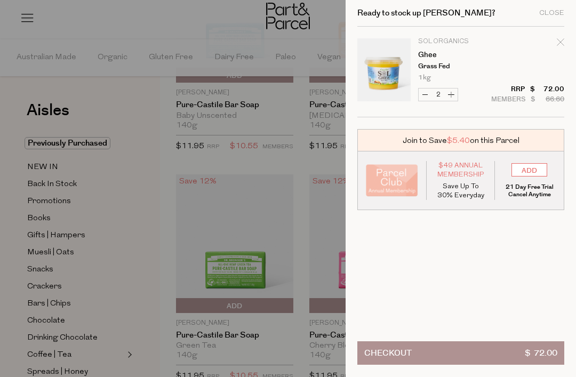 The width and height of the screenshot is (576, 377). I want to click on p: Sol Organics, so click(459, 42).